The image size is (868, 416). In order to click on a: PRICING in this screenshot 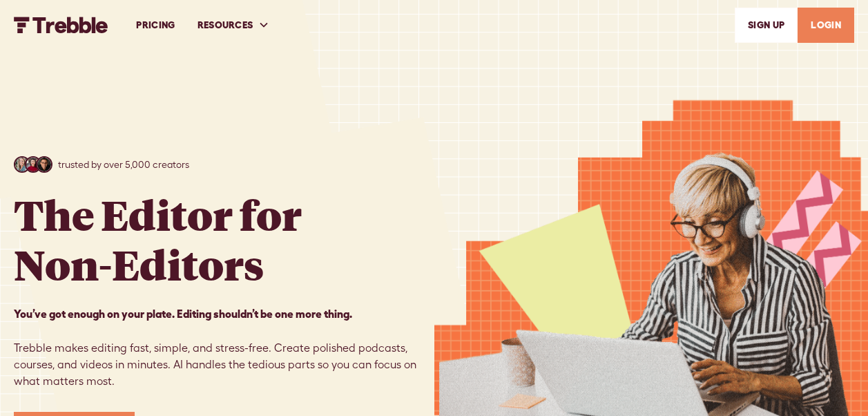, I will do `click(155, 25)`.